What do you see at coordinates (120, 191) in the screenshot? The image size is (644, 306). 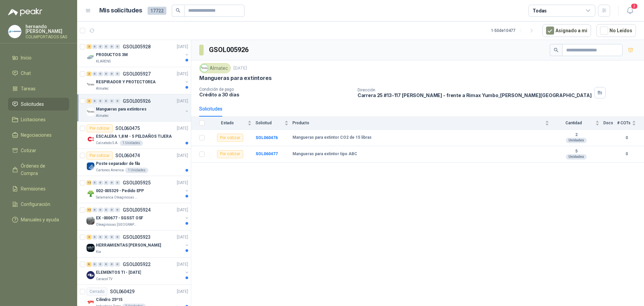 I see `p: 002-005329 - Pedido EPP` at bounding box center [120, 191].